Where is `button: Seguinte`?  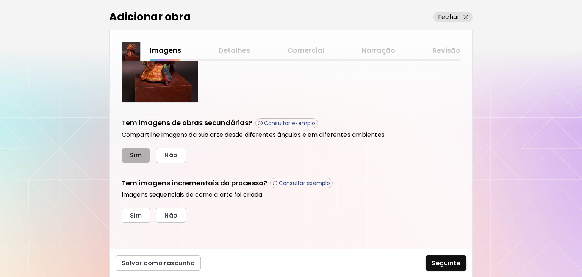 button: Seguinte is located at coordinates (446, 263).